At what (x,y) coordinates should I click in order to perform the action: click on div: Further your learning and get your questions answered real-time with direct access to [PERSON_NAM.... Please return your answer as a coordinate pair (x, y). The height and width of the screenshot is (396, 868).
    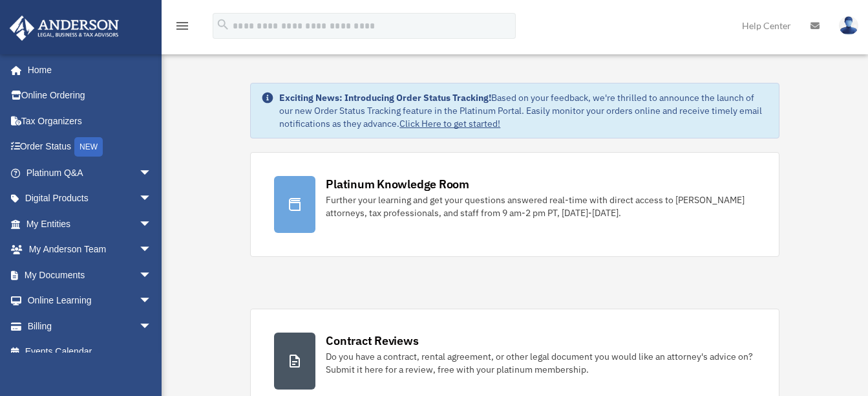
    Looking at the image, I should click on (540, 206).